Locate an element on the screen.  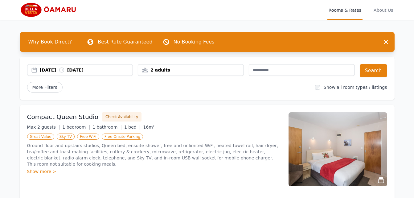
span: 16m² is located at coordinates (149, 127).